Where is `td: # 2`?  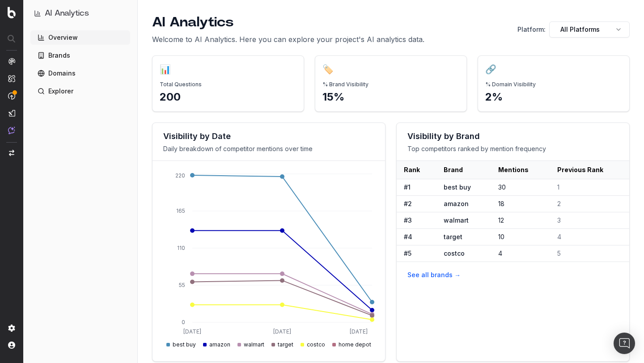
td: # 2 is located at coordinates (416, 204).